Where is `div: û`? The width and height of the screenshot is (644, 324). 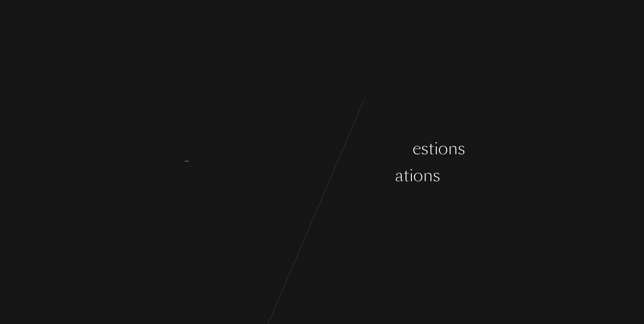
div: û is located at coordinates (287, 176).